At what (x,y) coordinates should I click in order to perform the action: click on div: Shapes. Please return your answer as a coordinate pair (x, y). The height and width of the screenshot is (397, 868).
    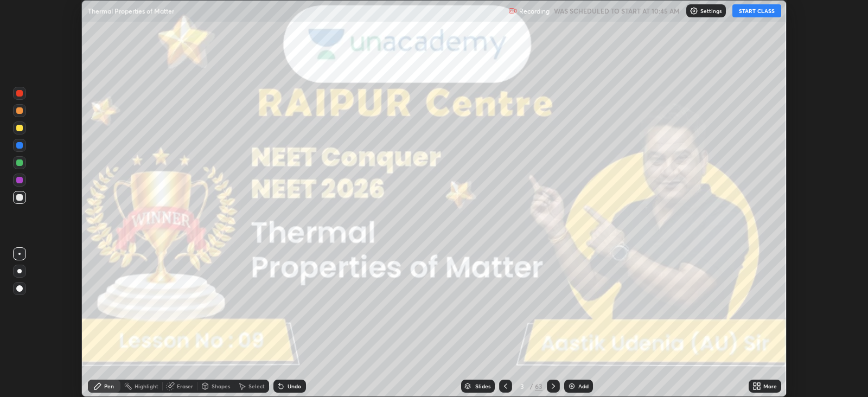
    Looking at the image, I should click on (220, 386).